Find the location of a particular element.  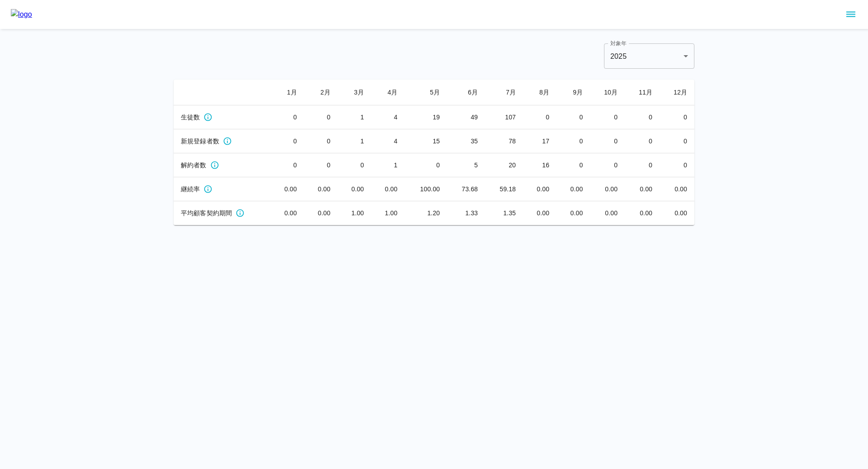

button: sidemenu is located at coordinates (851, 15).